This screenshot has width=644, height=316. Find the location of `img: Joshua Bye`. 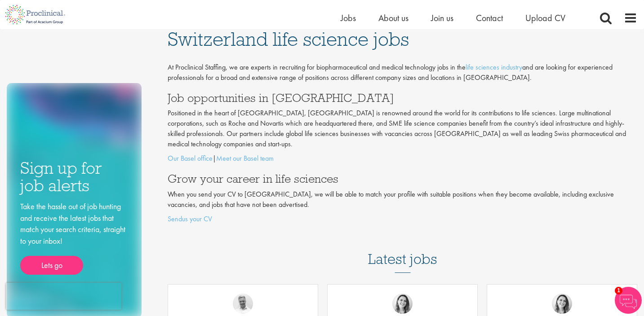

img: Joshua Bye is located at coordinates (243, 304).